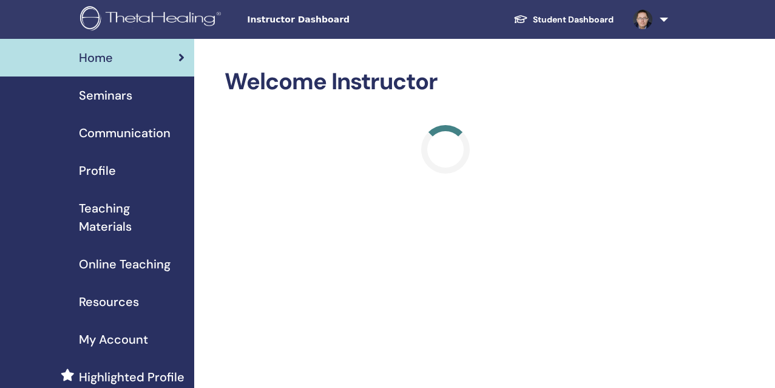 The height and width of the screenshot is (388, 775). Describe the element at coordinates (152, 19) in the screenshot. I see `img: logo.png` at that location.